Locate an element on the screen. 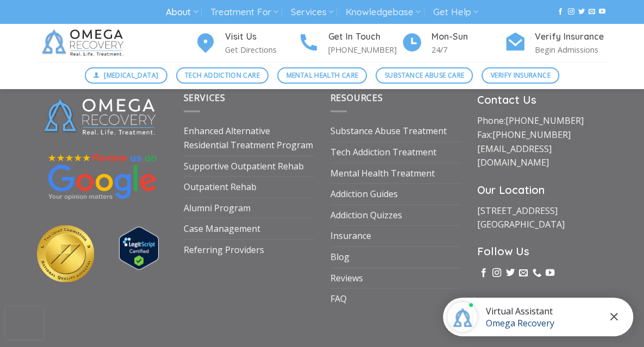 The height and width of the screenshot is (347, 644). p: Phone: Fax: is located at coordinates (543, 141).